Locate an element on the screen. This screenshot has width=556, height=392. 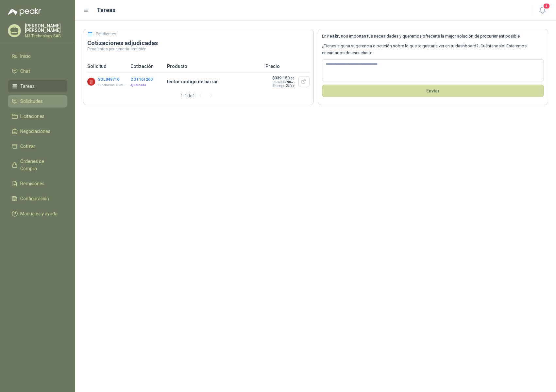
p: Pendientes por generar remisión is located at coordinates (198, 49).